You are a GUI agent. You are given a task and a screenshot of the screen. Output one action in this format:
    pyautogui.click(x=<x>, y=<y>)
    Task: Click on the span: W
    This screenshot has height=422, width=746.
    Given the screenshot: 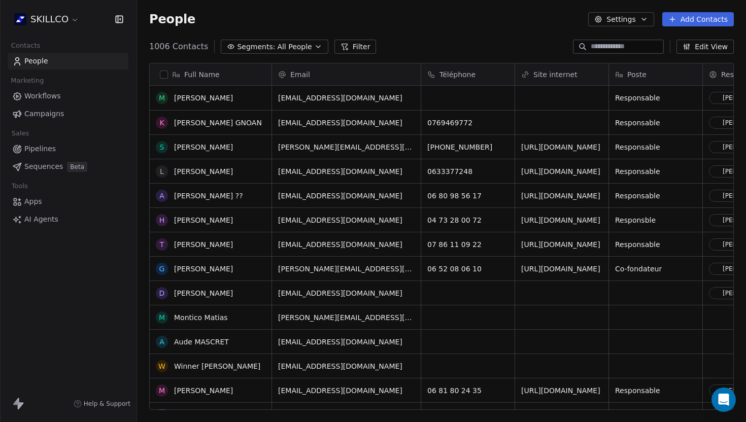 What is the action you would take?
    pyautogui.click(x=162, y=366)
    